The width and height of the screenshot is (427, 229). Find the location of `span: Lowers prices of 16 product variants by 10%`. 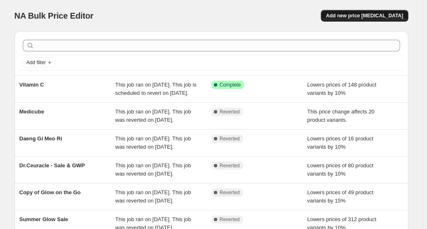

span: Lowers prices of 16 product variants by 10% is located at coordinates (340, 143).